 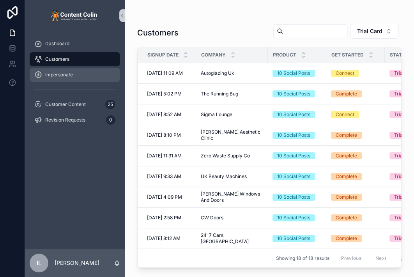 What do you see at coordinates (110, 105) in the screenshot?
I see `div: 25` at bounding box center [110, 105].